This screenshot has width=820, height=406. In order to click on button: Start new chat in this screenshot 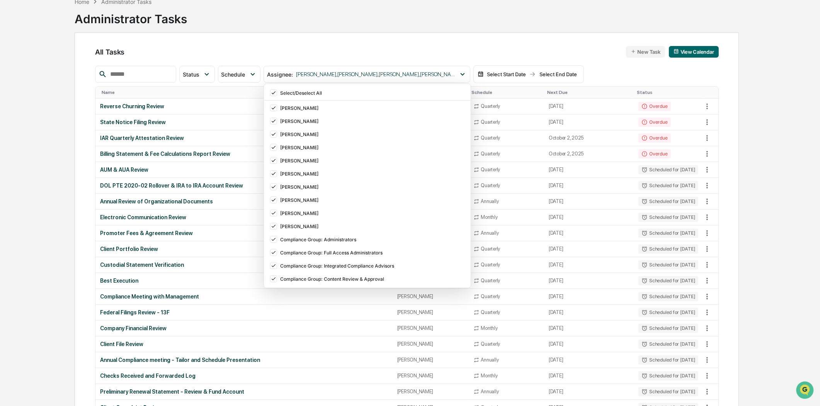, I will do `click(136, 66)`.